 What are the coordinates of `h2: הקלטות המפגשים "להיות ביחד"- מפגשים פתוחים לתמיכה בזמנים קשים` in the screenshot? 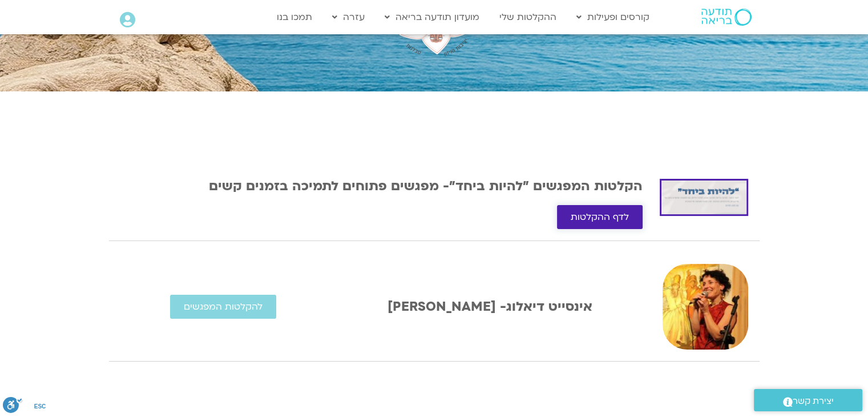 It's located at (381, 186).